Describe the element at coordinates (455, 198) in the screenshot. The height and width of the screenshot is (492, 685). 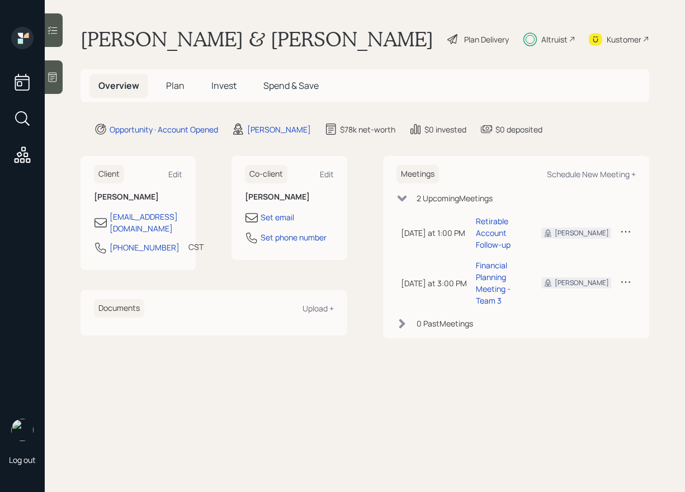
I see `div: 2 Upcoming Meeting s` at that location.